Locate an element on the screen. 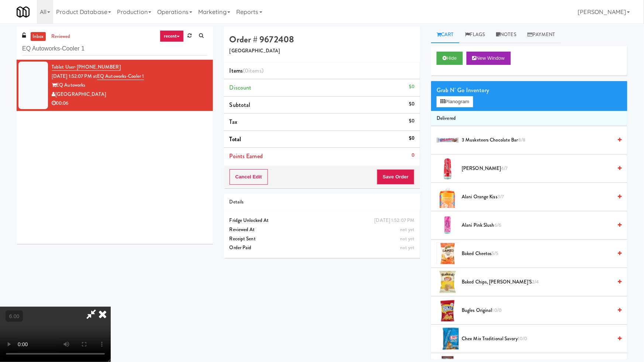 Image resolution: width=644 pixels, height=362 pixels. button: Save Order is located at coordinates (396, 177).